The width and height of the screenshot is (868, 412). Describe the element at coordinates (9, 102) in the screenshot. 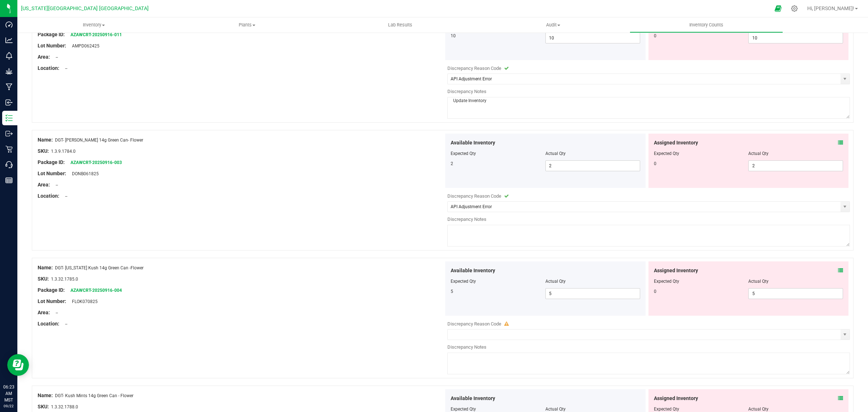

I see `inline-svg: Inbound` at that location.